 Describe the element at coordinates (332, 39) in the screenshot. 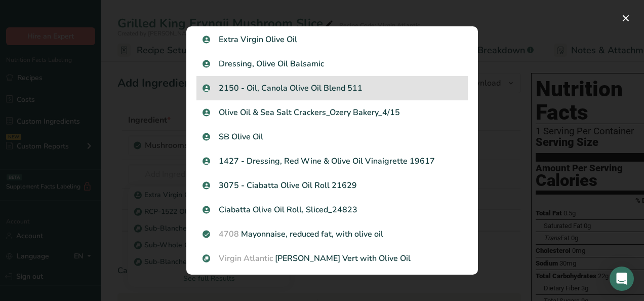

I see `p: Extra Virgin Olive Oil` at that location.